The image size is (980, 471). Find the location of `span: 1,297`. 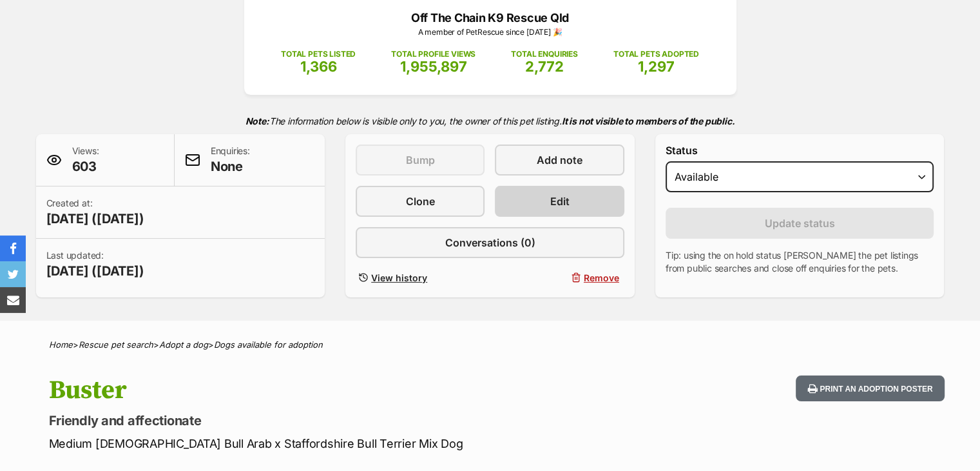

span: 1,297 is located at coordinates (656, 67).